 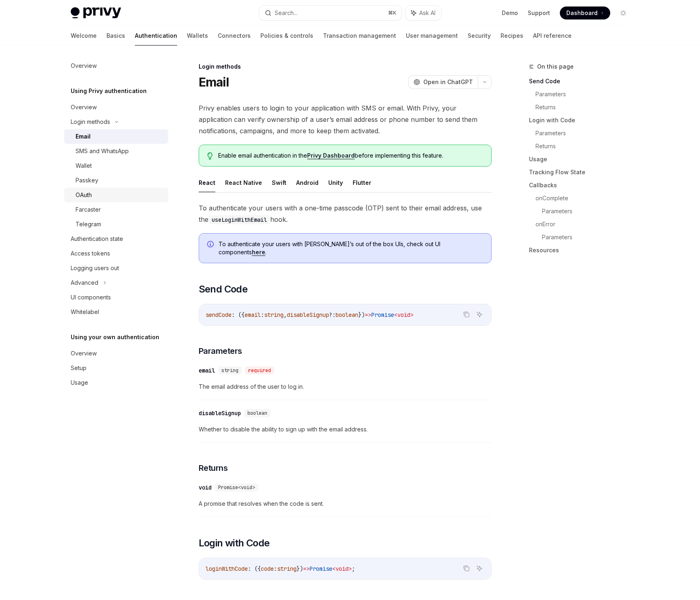 I want to click on span: To authenticate your users with a one-time passcode (OTP) sent to their email address, use the hook., so click(x=345, y=214).